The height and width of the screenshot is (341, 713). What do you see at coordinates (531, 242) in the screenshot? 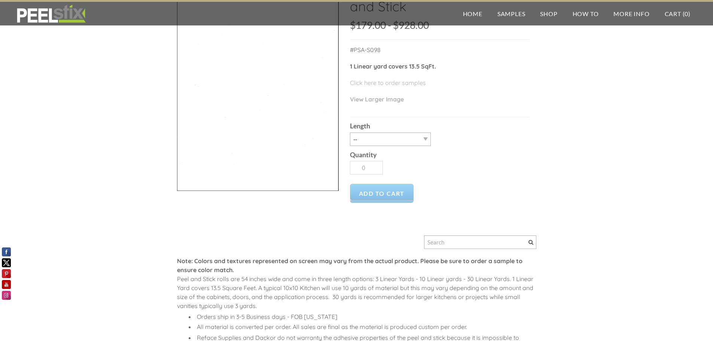
I see `span: Search` at bounding box center [531, 242].